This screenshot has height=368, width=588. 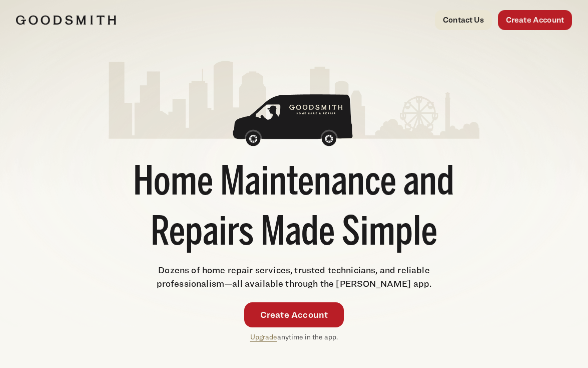 I want to click on a: Contact Us, so click(x=464, y=20).